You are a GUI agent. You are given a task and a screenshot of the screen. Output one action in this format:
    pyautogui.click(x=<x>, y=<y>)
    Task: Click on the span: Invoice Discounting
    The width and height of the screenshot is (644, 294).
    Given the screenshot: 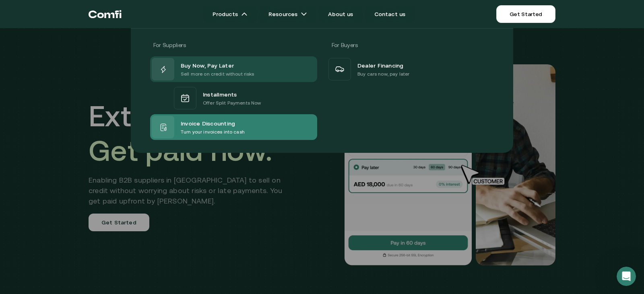 What is the action you would take?
    pyautogui.click(x=207, y=123)
    